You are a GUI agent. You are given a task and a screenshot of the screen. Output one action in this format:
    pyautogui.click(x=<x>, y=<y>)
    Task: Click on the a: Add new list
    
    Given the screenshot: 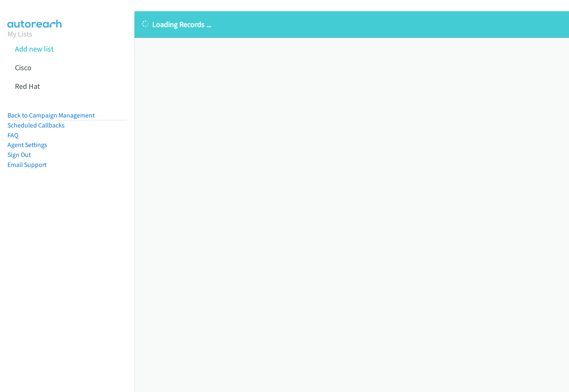 What is the action you would take?
    pyautogui.click(x=34, y=48)
    